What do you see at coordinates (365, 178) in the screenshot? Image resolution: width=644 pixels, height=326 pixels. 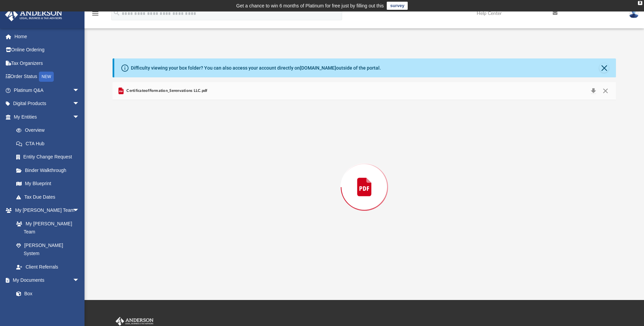 I see `div: Preview` at bounding box center [365, 178].